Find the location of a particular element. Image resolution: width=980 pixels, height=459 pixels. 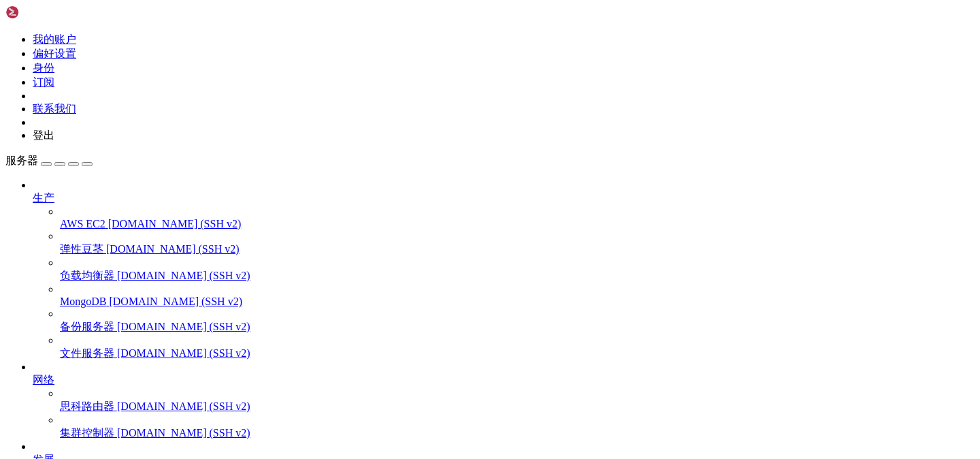

font: MongoDB is located at coordinates (83, 301).